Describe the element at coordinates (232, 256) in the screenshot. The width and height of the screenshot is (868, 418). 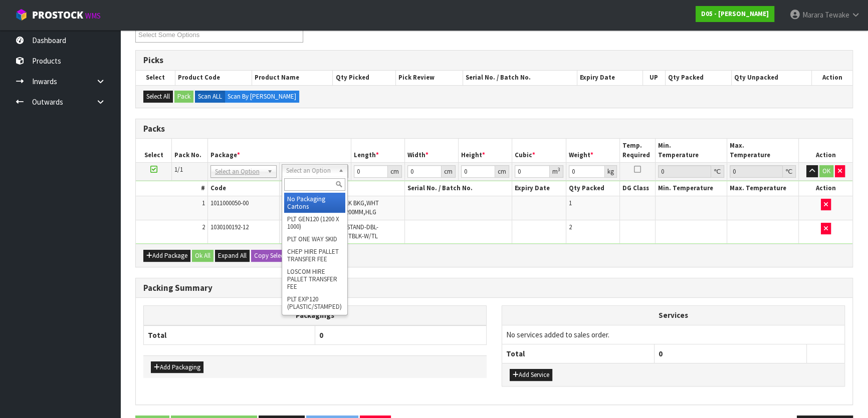
I see `button: Expand All` at that location.